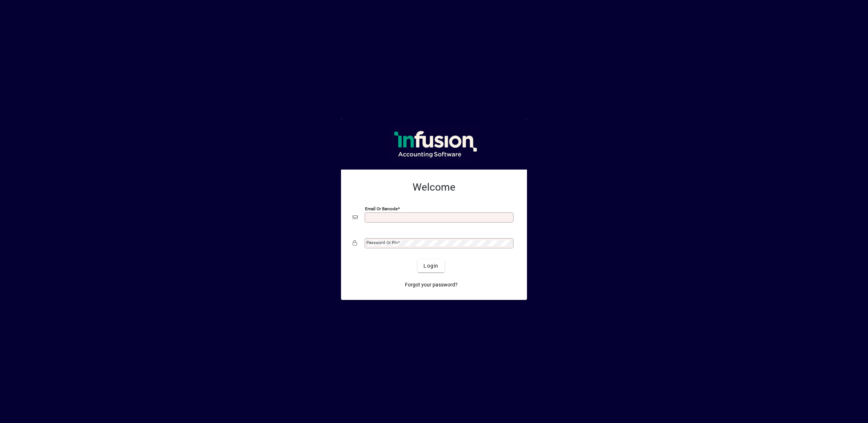 The image size is (868, 423). What do you see at coordinates (431, 266) in the screenshot?
I see `button: Login` at bounding box center [431, 266].